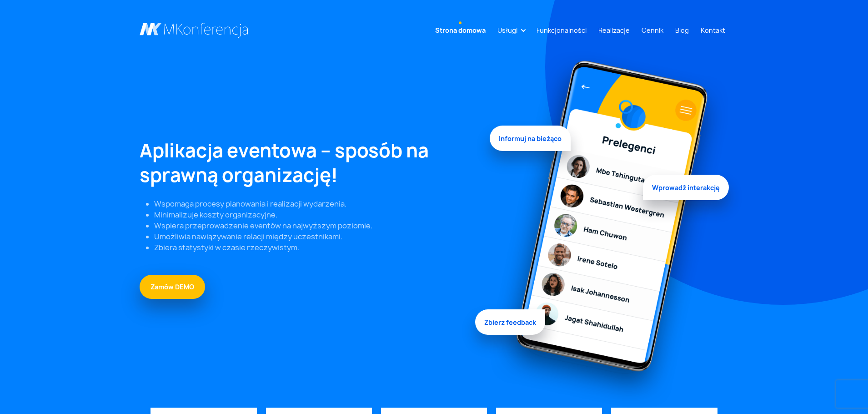 Image resolution: width=868 pixels, height=414 pixels. I want to click on li: Wspomaga procesy planowania i realizacji wydarzenia., so click(317, 204).